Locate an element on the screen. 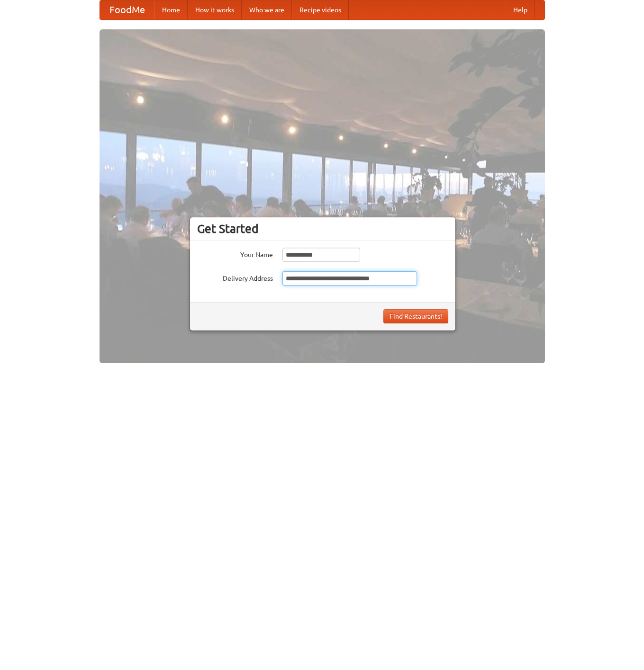 Image resolution: width=644 pixels, height=670 pixels. h3: Get Started is located at coordinates (323, 229).